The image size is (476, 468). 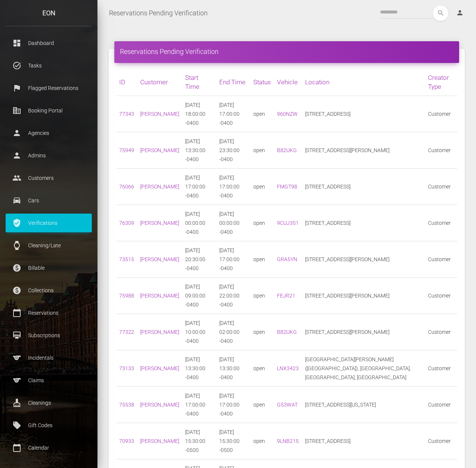 I want to click on p: Calendar, so click(x=49, y=448).